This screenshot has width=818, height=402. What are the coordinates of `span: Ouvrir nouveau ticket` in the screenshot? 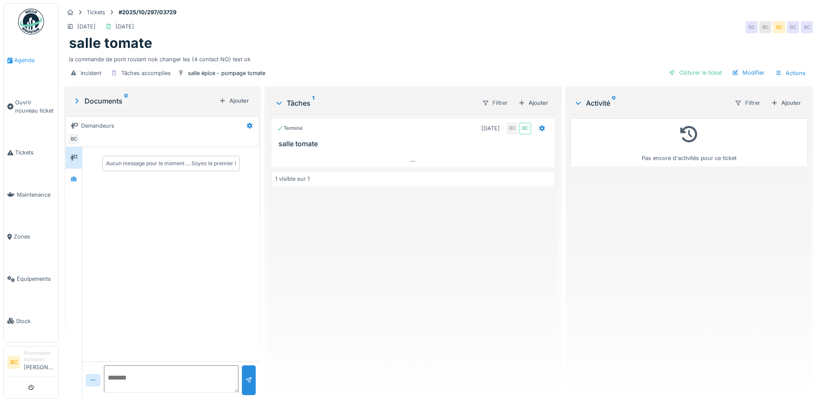 It's located at (35, 106).